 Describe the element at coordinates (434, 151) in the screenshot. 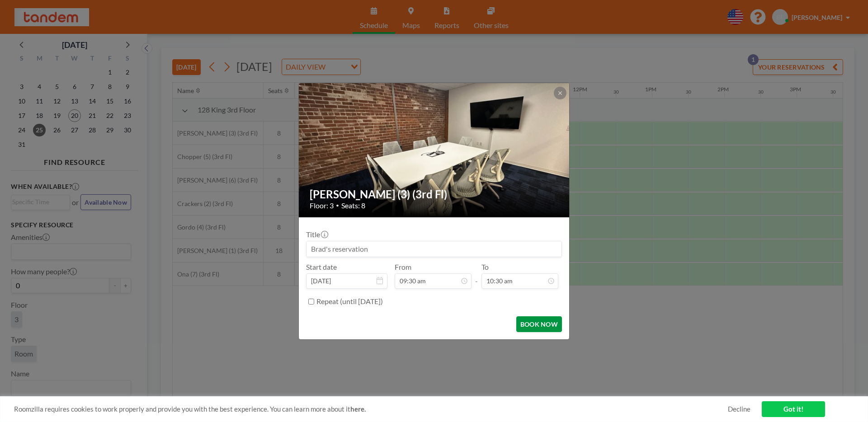

I see `img: 537.jpg` at that location.